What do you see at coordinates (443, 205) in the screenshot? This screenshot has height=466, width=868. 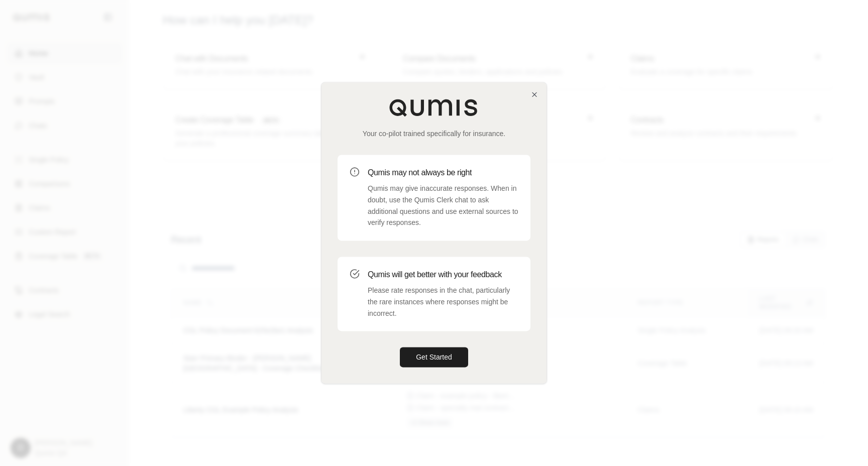 I see `p: Qumis may give inaccurate responses. When in doubt, use the Qumis Clerk chat to ask additional qu...` at bounding box center [443, 205].